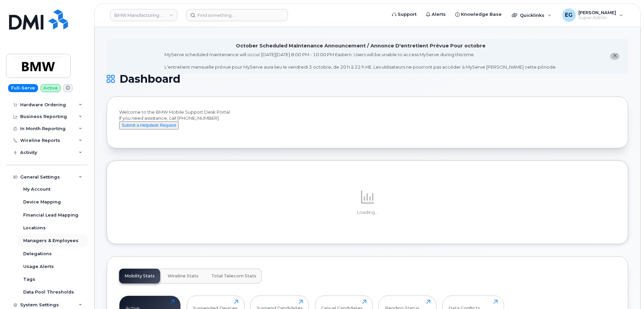 The height and width of the screenshot is (309, 644). What do you see at coordinates (360, 46) in the screenshot?
I see `div: October Scheduled Maintenance Announcement / Annonce D'entretient Prévue Pour octobre` at bounding box center [360, 46].